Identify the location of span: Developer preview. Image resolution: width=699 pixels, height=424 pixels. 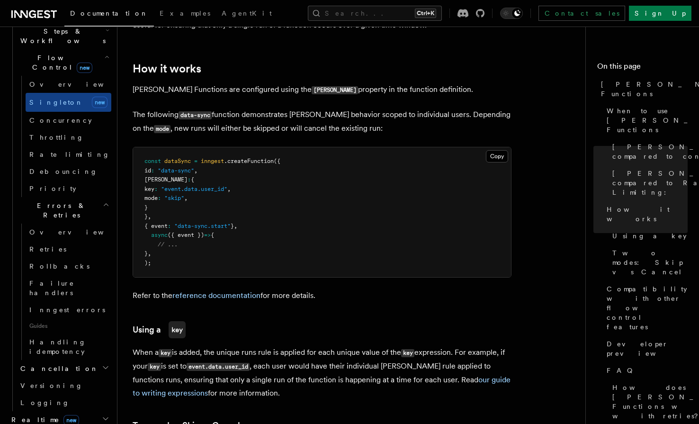
(647, 348).